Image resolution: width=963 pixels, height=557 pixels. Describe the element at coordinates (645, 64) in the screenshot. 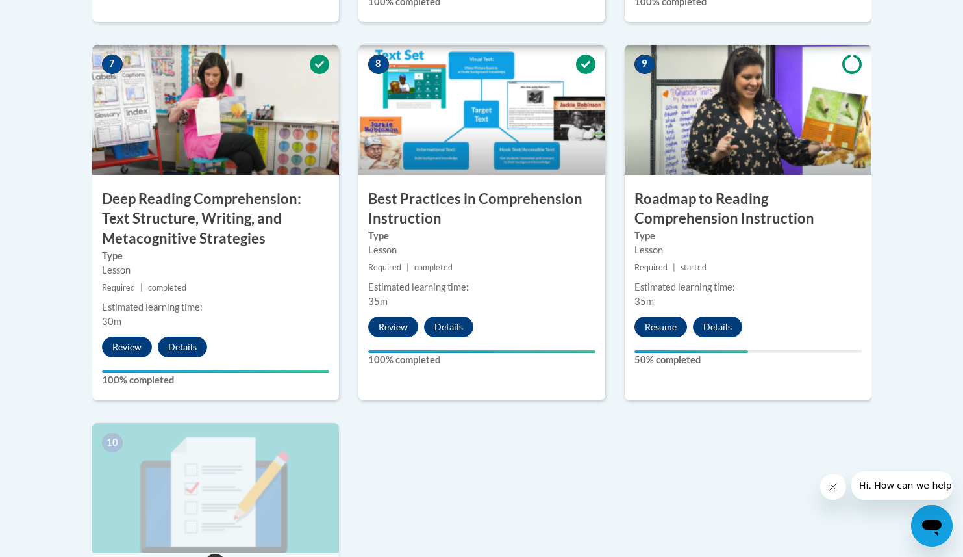

I see `span: 9` at that location.